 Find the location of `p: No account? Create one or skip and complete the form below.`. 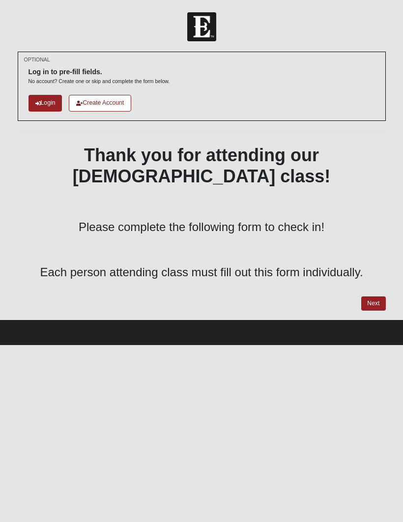

p: No account? Create one or skip and complete the form below. is located at coordinates (99, 81).